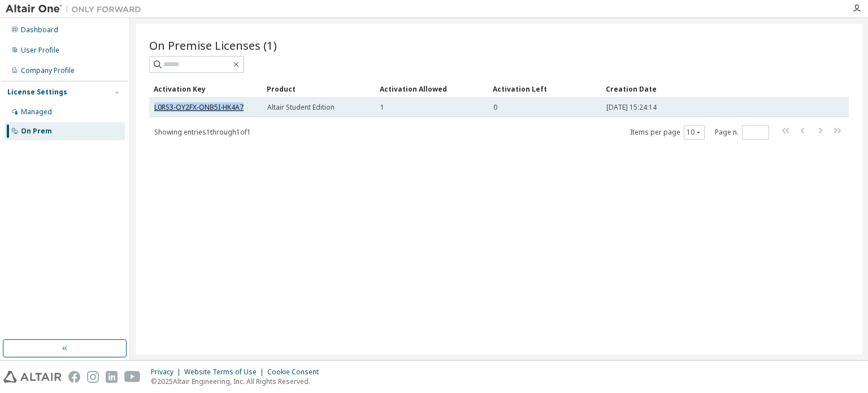  Describe the element at coordinates (47, 71) in the screenshot. I see `div: Company Profile` at that location.